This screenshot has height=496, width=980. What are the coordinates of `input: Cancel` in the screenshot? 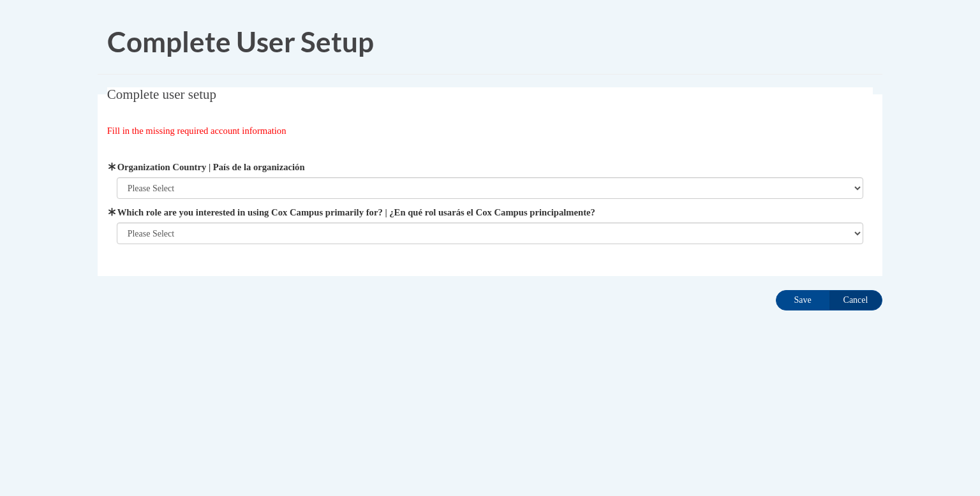 It's located at (856, 300).